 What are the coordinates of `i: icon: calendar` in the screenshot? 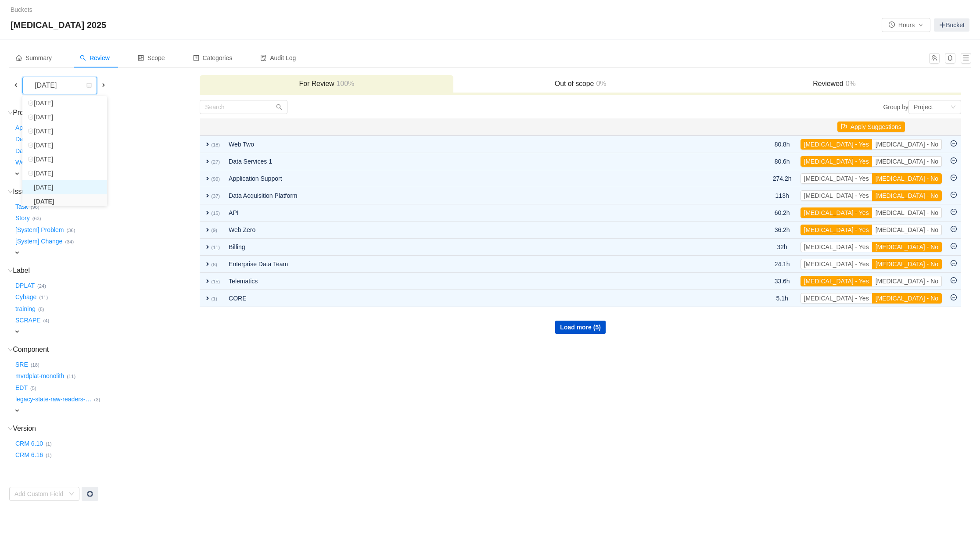 It's located at (89, 86).